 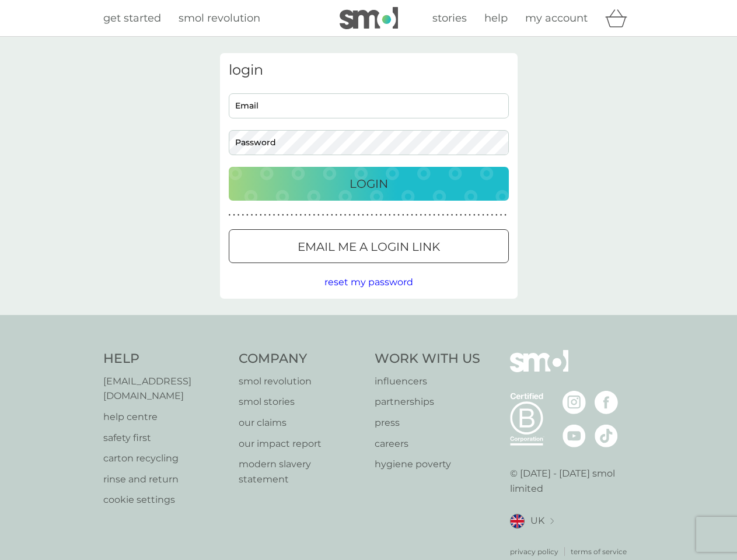 I want to click on a: terms of service, so click(x=598, y=551).